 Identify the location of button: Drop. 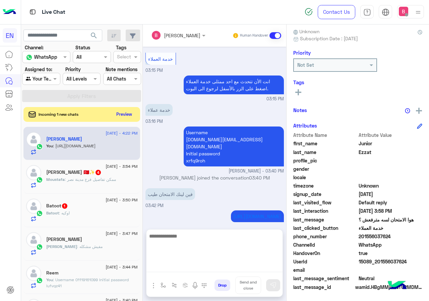
(222, 285).